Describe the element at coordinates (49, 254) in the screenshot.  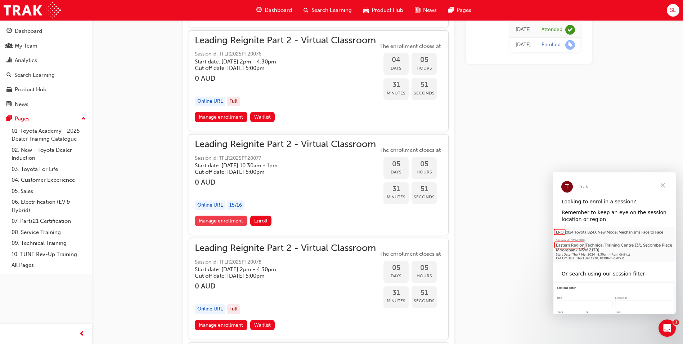
I see `a: 10. TUNE Rev-Up Training` at that location.